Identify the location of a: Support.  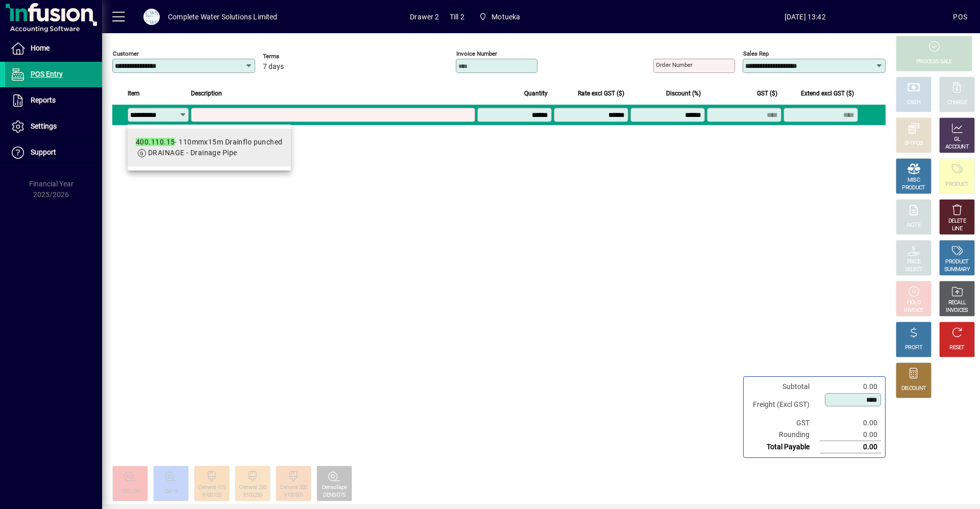
(54, 152).